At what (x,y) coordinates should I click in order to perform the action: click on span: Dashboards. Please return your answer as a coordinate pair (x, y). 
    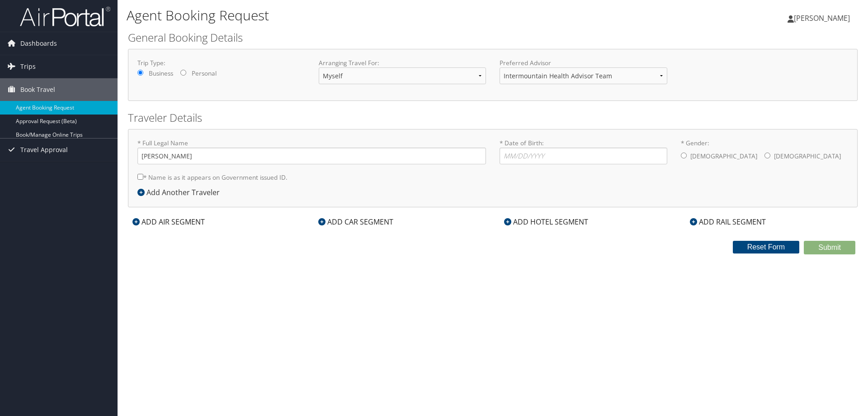
    Looking at the image, I should click on (39, 43).